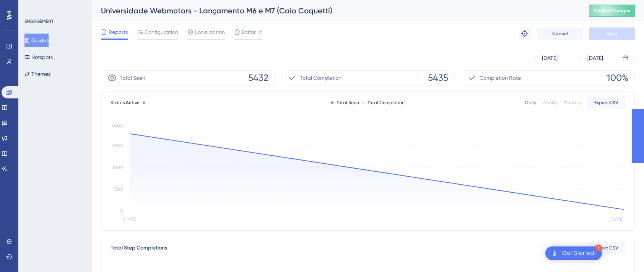 This screenshot has height=272, width=644. I want to click on div: Open Get Started! checklist, remaining modules: 1, so click(574, 254).